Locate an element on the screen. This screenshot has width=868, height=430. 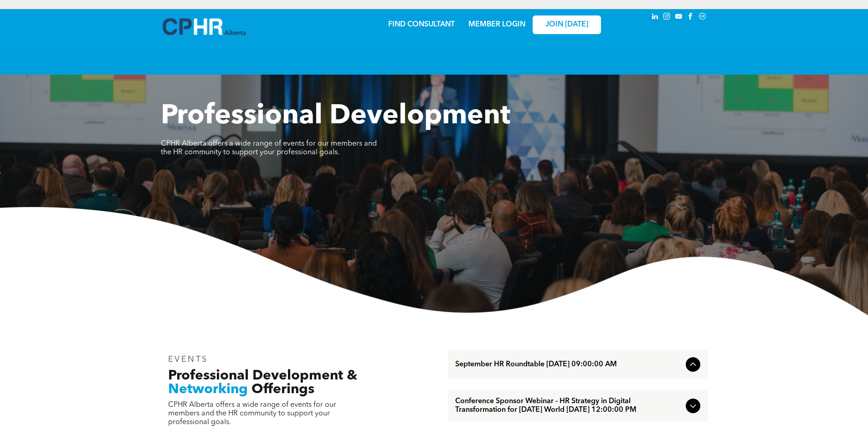
a: facebook is located at coordinates (691, 17).